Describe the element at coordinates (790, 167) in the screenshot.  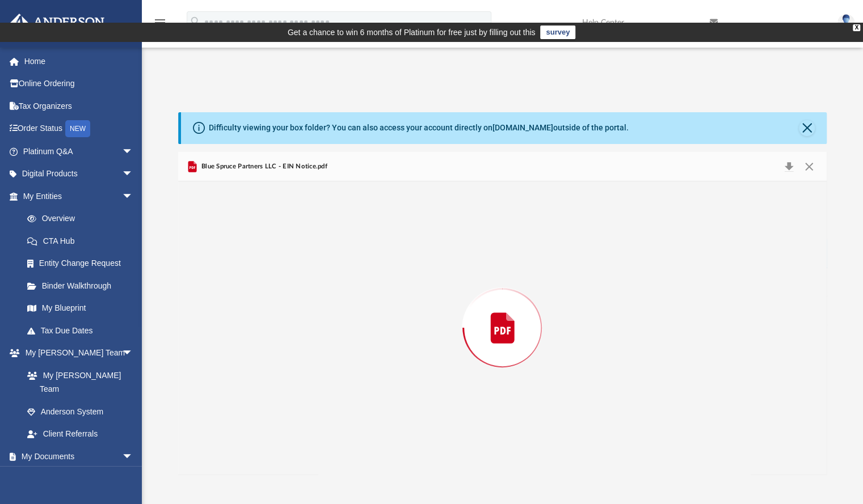
I see `button: Download` at that location.